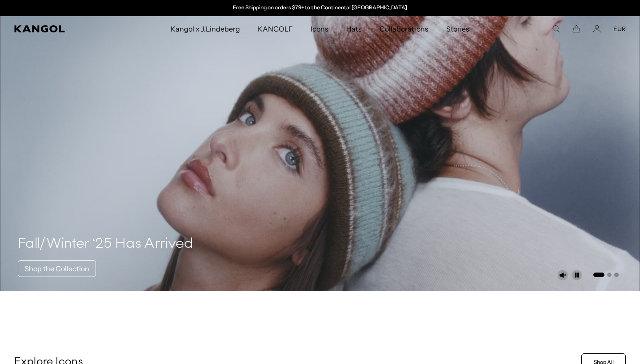 The image size is (640, 364). Describe the element at coordinates (205, 29) in the screenshot. I see `a: Kangol x J.Lindeberg` at that location.